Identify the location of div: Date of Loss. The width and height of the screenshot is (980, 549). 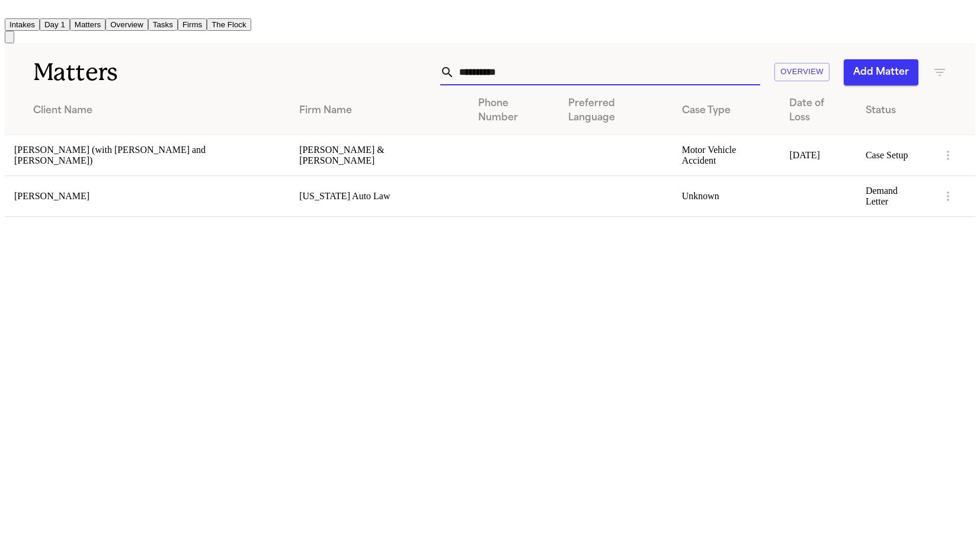
(817, 111).